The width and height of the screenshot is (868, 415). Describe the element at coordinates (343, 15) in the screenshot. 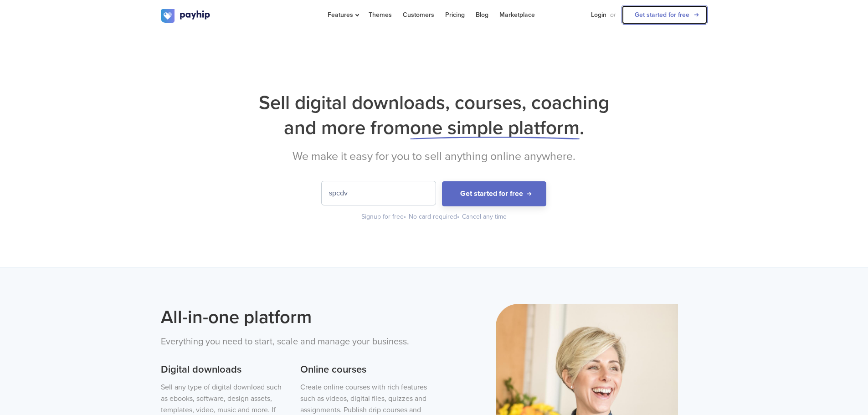

I see `span: Features` at that location.